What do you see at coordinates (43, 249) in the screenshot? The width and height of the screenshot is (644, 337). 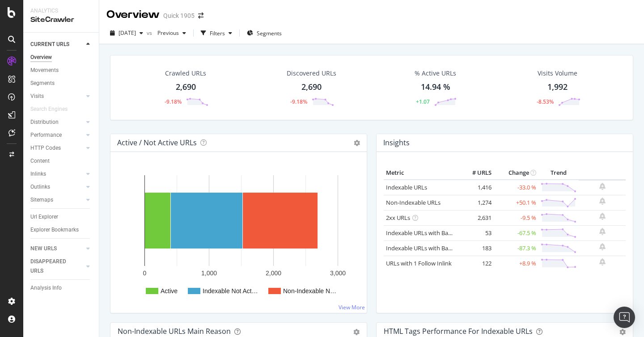 I see `div: NEW URLS` at bounding box center [43, 249].